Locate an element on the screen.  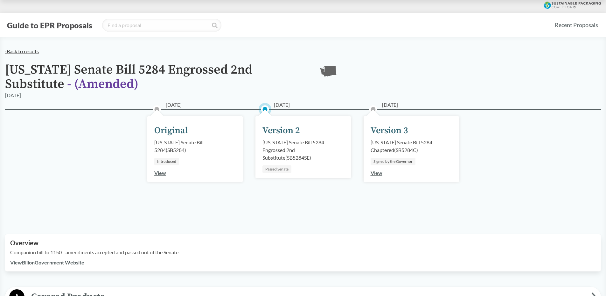
p: Companion bill to 1150 - amendments accepted and passed out of the Senate. is located at coordinates (303, 252).